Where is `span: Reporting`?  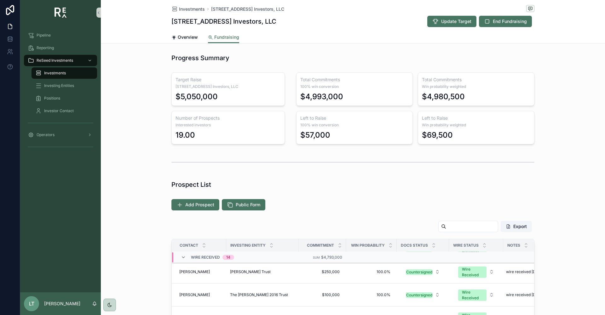
span: Reporting is located at coordinates (45, 48).